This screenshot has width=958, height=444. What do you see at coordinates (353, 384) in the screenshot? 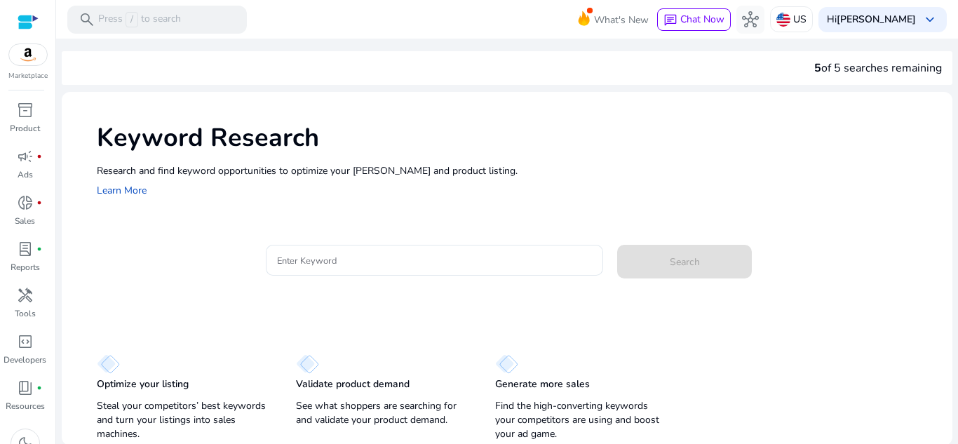
I see `p: Validate product demand` at bounding box center [353, 384].